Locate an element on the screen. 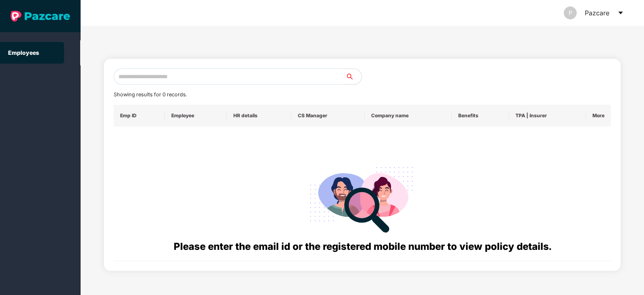  span: P is located at coordinates (570, 13).